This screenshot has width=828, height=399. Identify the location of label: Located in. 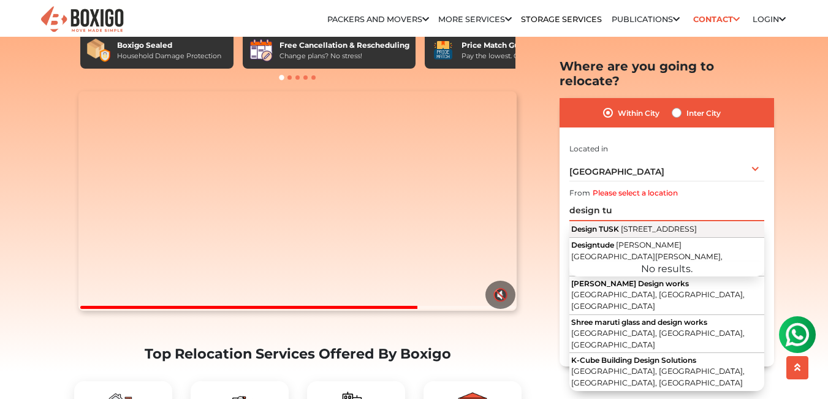
(589, 148).